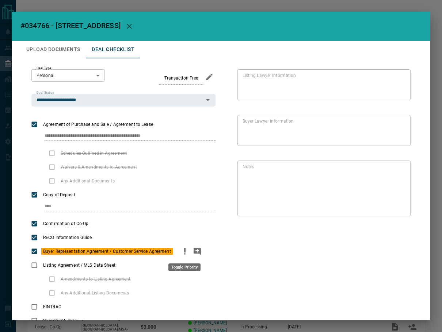 The width and height of the screenshot is (442, 332). What do you see at coordinates (113, 50) in the screenshot?
I see `button: Deal Checklist` at bounding box center [113, 50].